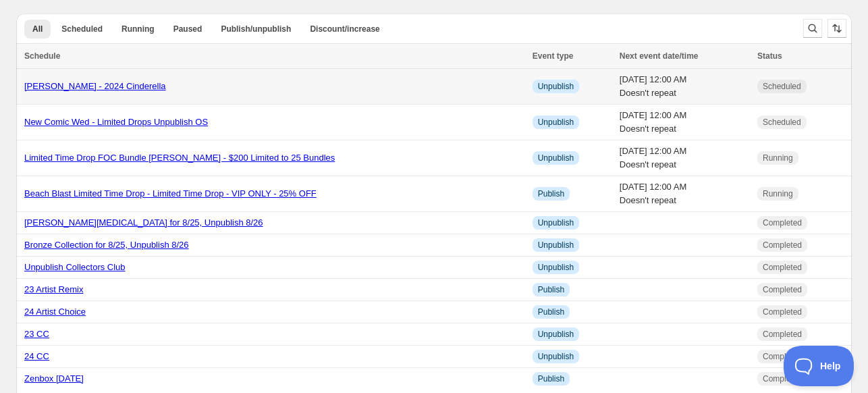 The height and width of the screenshot is (393, 868). What do you see at coordinates (345, 29) in the screenshot?
I see `span: Discount/increase` at bounding box center [345, 29].